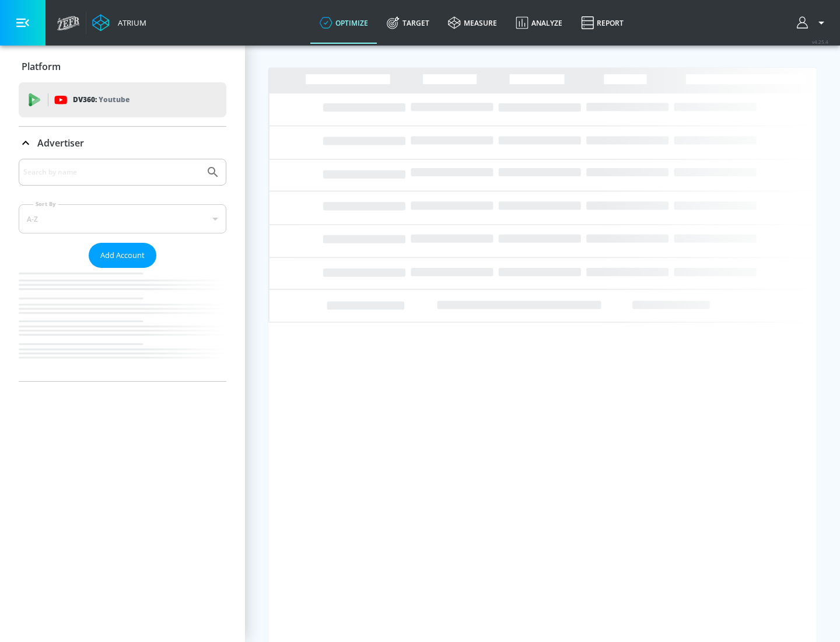 The height and width of the screenshot is (642, 840). Describe the element at coordinates (820, 42) in the screenshot. I see `span: v 4.25.4` at that location.